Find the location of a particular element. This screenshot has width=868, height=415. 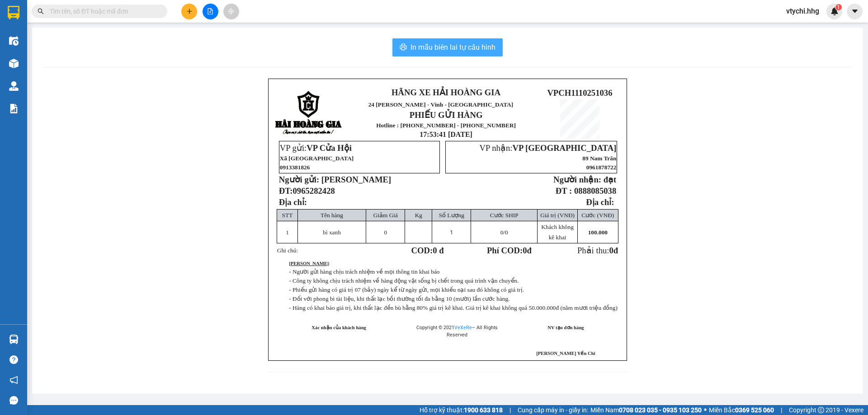

span: Tên hàng is located at coordinates (332, 215).